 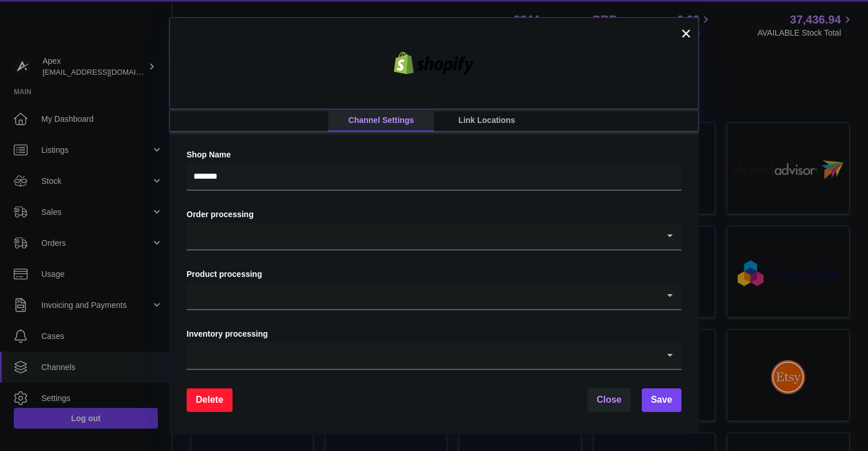 I want to click on label: Product processing, so click(x=434, y=274).